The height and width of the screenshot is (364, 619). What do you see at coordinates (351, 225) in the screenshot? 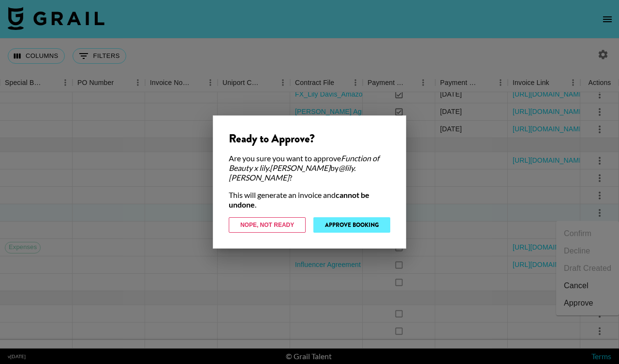
I see `button: Approve Booking` at bounding box center [351, 225].